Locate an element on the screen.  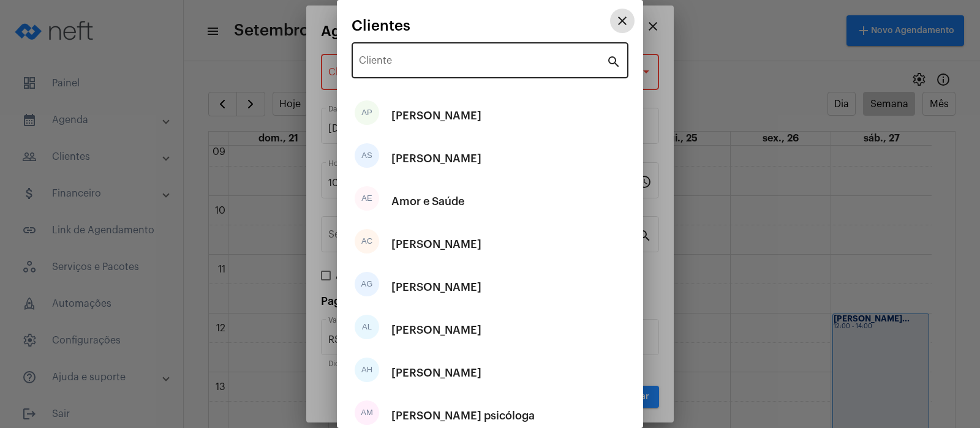
div: AP is located at coordinates (367, 113).